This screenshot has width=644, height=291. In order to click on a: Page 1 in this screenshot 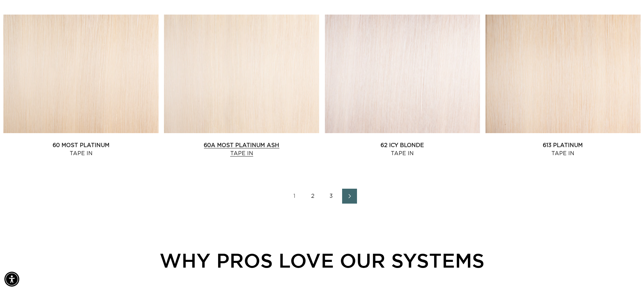, I will do `click(295, 196)`.